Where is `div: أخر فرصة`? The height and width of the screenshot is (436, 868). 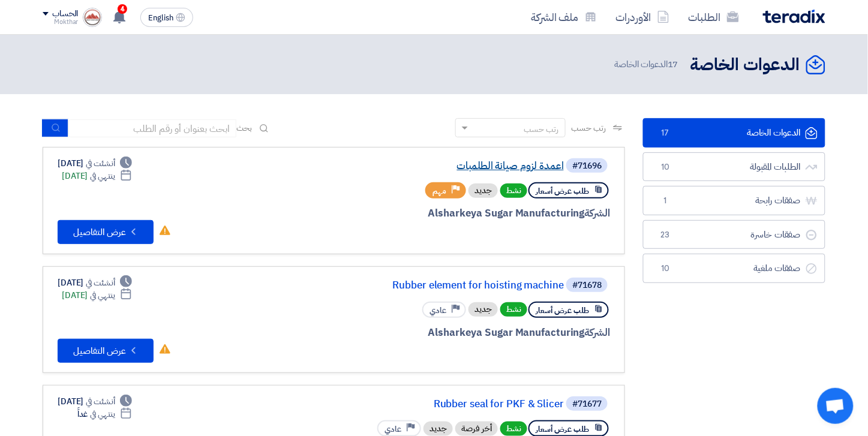
div: أخر فرصة is located at coordinates (476, 429).